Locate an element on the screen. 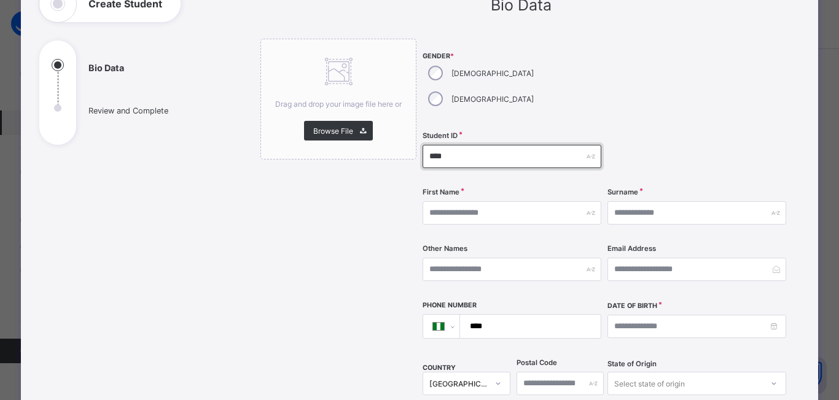 The width and height of the screenshot is (839, 400). span: Browse File is located at coordinates (333, 131).